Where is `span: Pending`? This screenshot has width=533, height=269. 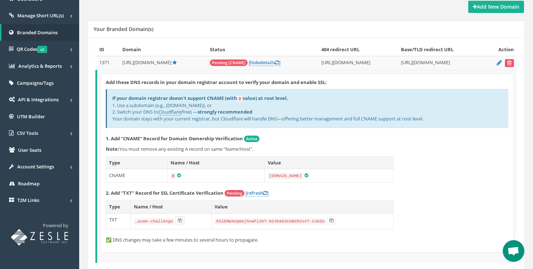 span: Pending is located at coordinates (234, 193).